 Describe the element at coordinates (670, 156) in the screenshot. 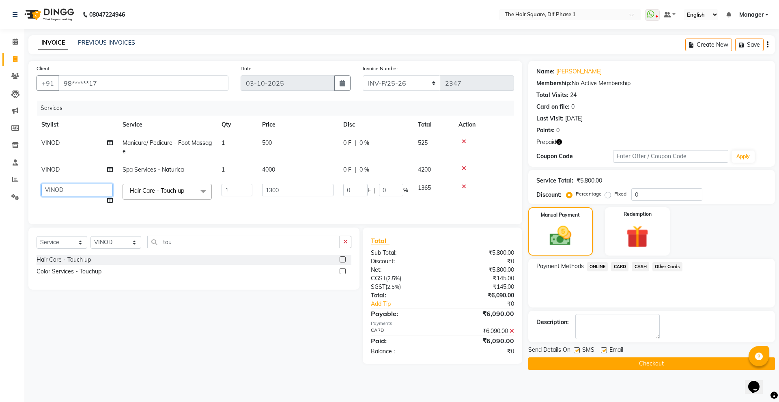

I see `input: Enter Offer / Coupon Code` at that location.